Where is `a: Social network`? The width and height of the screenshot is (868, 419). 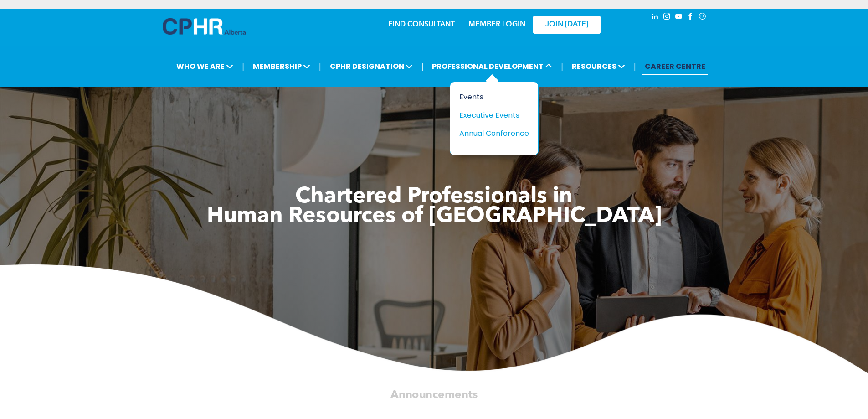 a: Social network is located at coordinates (703, 17).